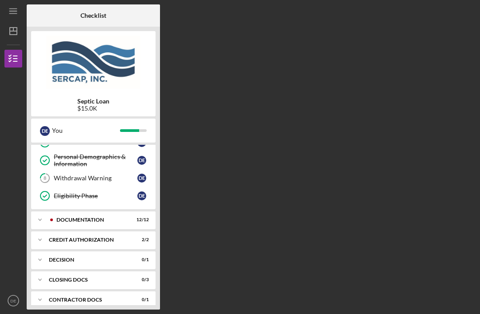  Describe the element at coordinates (93, 109) in the screenshot. I see `div: $15.0K` at that location.